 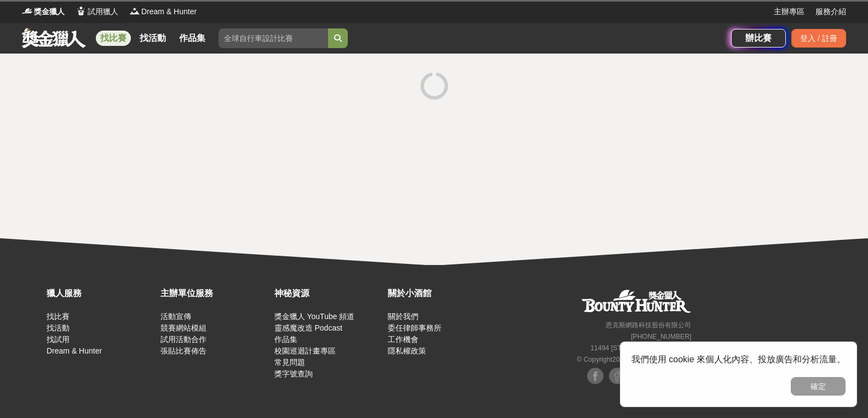 What do you see at coordinates (309, 328) in the screenshot?
I see `a: 靈感魔改造 Podcast` at bounding box center [309, 328].